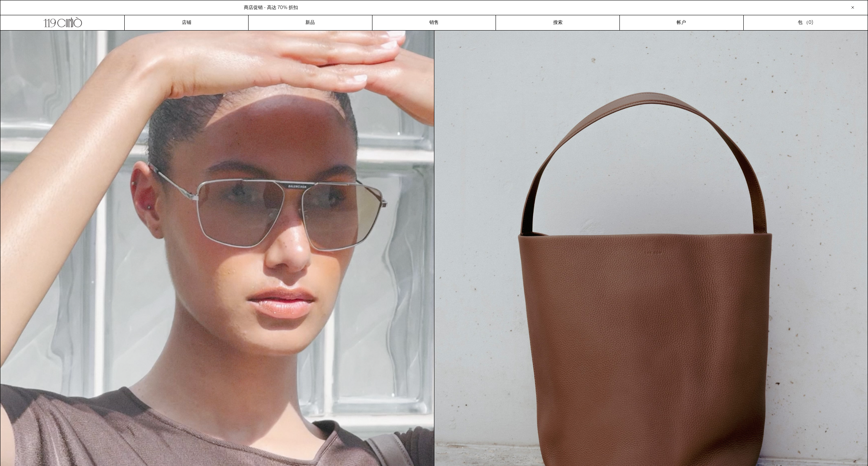 The height and width of the screenshot is (466, 868). Describe the element at coordinates (803, 23) in the screenshot. I see `font: 包 （` at that location.